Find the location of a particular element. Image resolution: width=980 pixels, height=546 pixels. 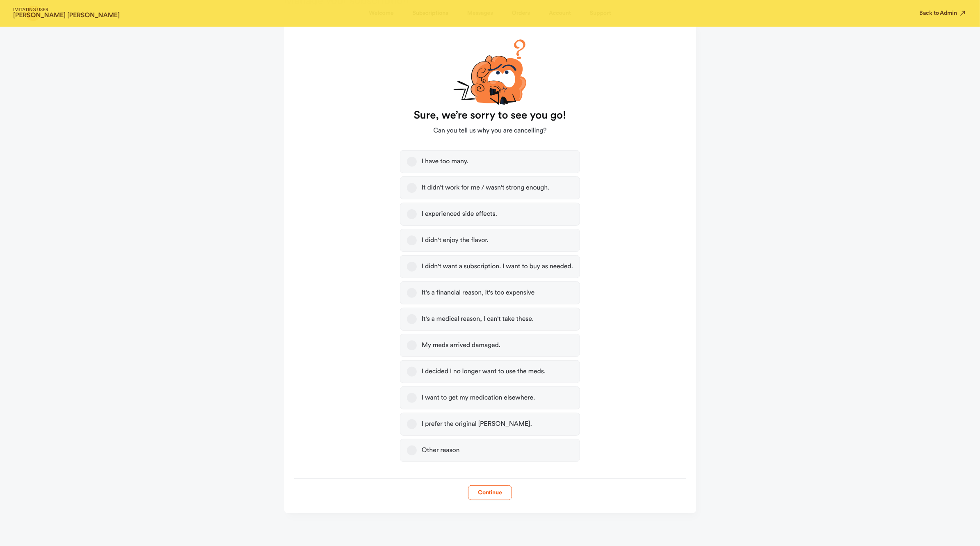

button: I decided I no longer want to use the meds. is located at coordinates (412, 371).